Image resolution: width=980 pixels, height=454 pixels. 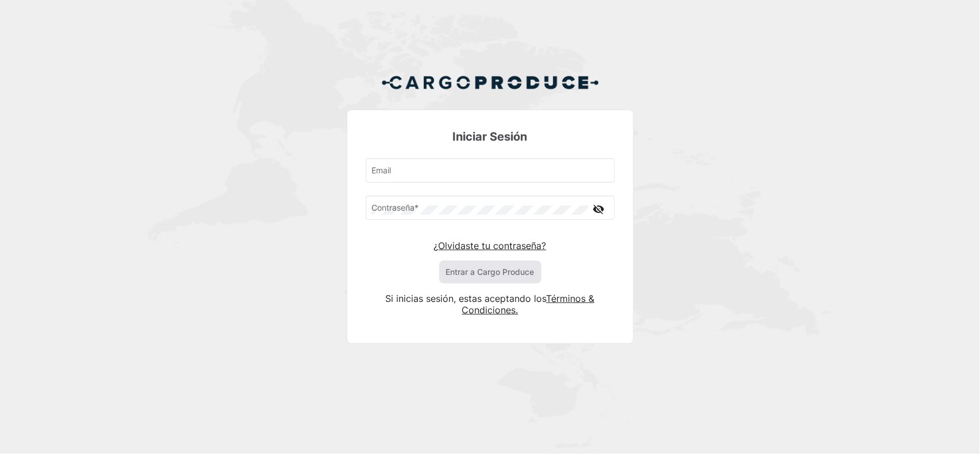 What do you see at coordinates (466, 298) in the screenshot?
I see `span: Si inicias sesión, estas aceptando los` at bounding box center [466, 298].